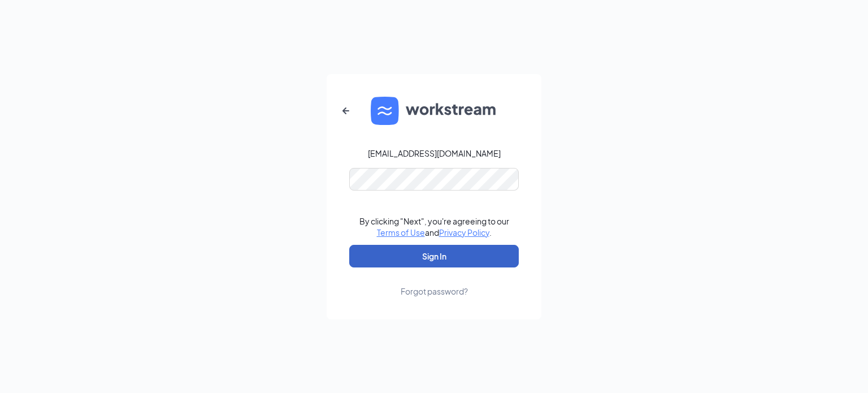 The height and width of the screenshot is (393, 868). Describe the element at coordinates (434, 282) in the screenshot. I see `a: Forgot password?` at that location.